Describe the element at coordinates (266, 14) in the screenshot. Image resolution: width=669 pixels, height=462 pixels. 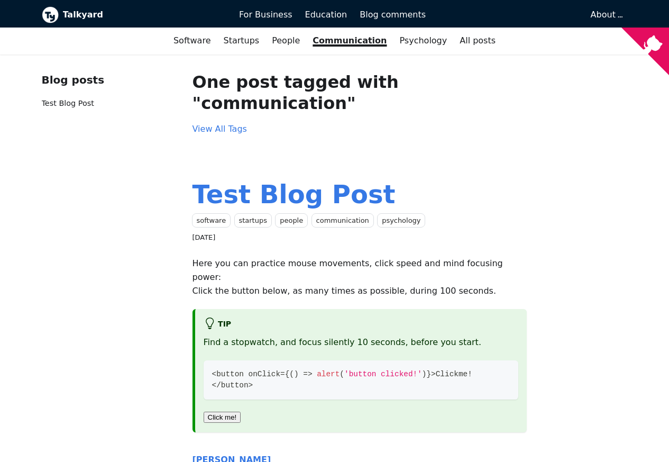
I see `span: For Business` at that location.